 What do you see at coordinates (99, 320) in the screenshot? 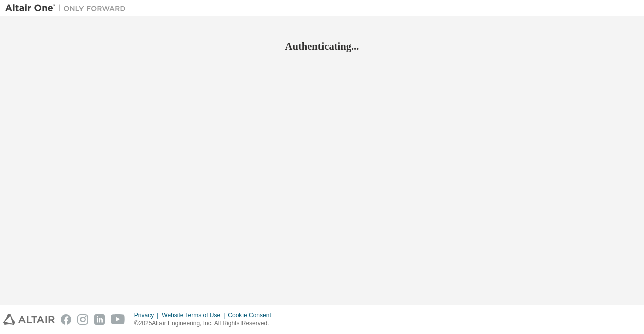
I see `img: linkedin.svg` at bounding box center [99, 320].